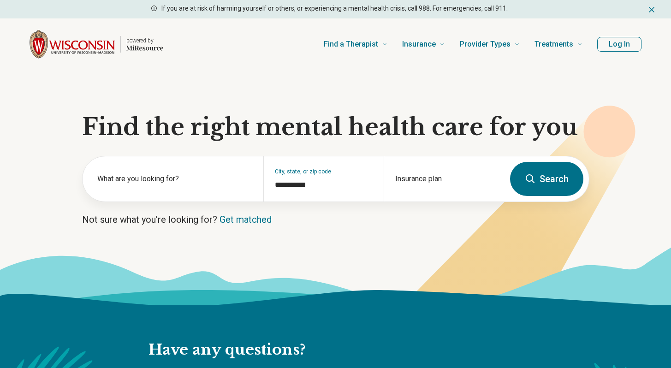 This screenshot has height=368, width=671. Describe the element at coordinates (423, 44) in the screenshot. I see `a: Insurance` at that location.